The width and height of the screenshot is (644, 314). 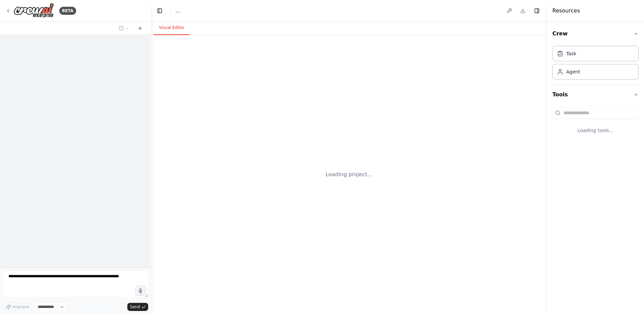 What do you see at coordinates (20, 307) in the screenshot?
I see `span: Improve` at bounding box center [20, 307].